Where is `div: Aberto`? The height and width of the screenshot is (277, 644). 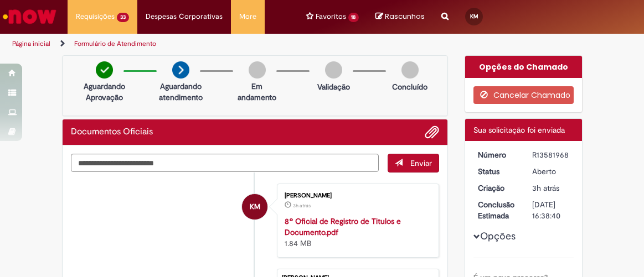 div: Aberto is located at coordinates (551, 172).